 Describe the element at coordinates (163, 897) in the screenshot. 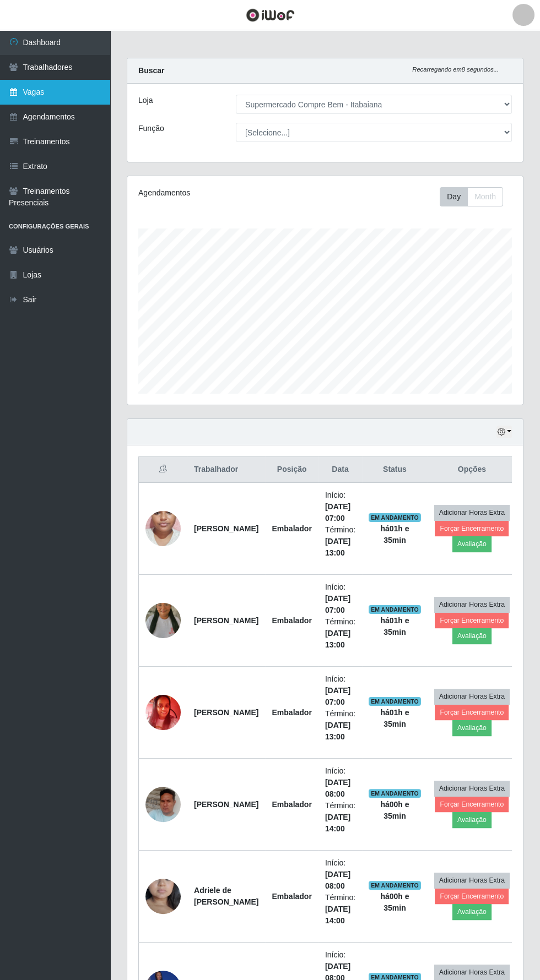

I see `img: 1734548593883.jpeg` at that location.